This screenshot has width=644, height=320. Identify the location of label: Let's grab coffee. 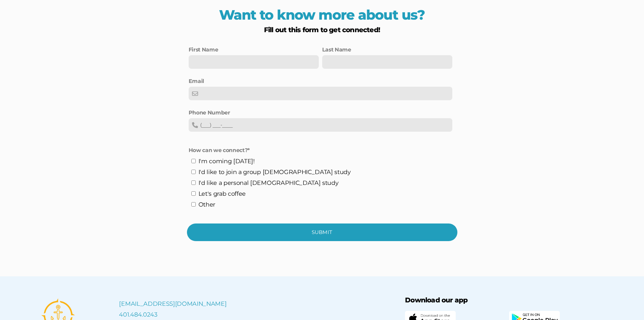
(222, 194).